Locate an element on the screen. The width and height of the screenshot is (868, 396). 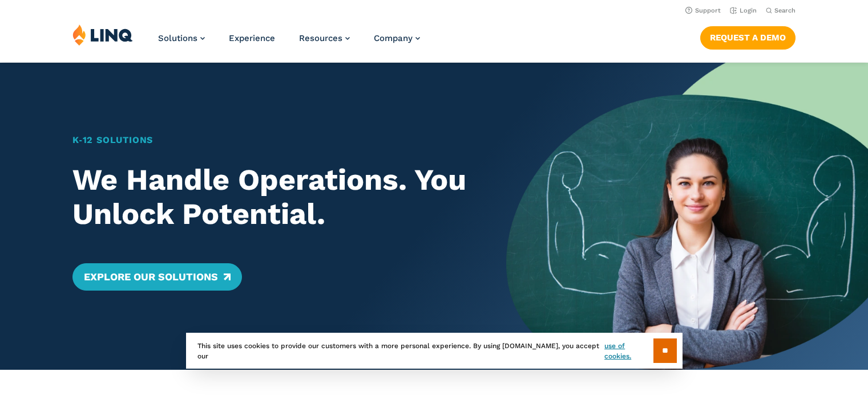
a: Resources is located at coordinates (324, 39).